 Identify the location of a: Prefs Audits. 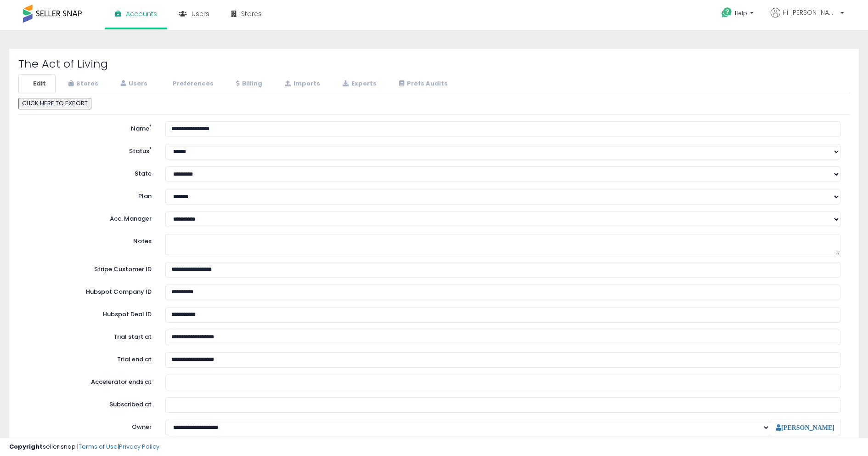
(422, 84).